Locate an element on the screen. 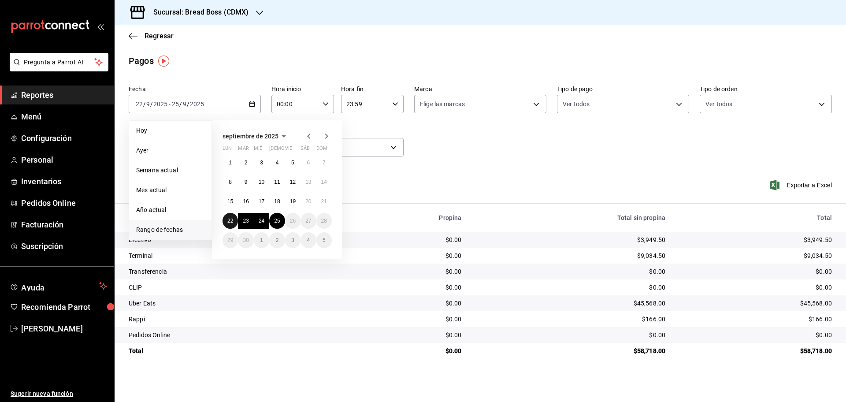 The height and width of the screenshot is (402, 846). button: 30 de septiembre de 2025 is located at coordinates (245, 240).